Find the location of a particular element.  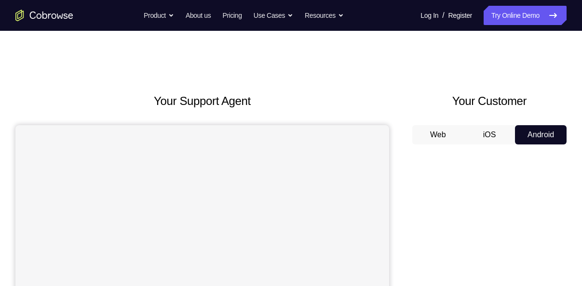

button: Android is located at coordinates (541, 135).